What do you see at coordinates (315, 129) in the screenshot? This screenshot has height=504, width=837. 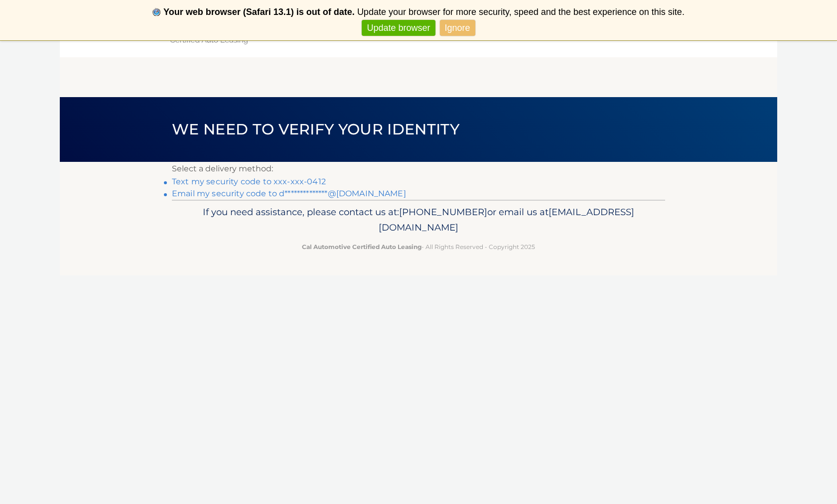 I see `span: We need to verify your identity` at bounding box center [315, 129].